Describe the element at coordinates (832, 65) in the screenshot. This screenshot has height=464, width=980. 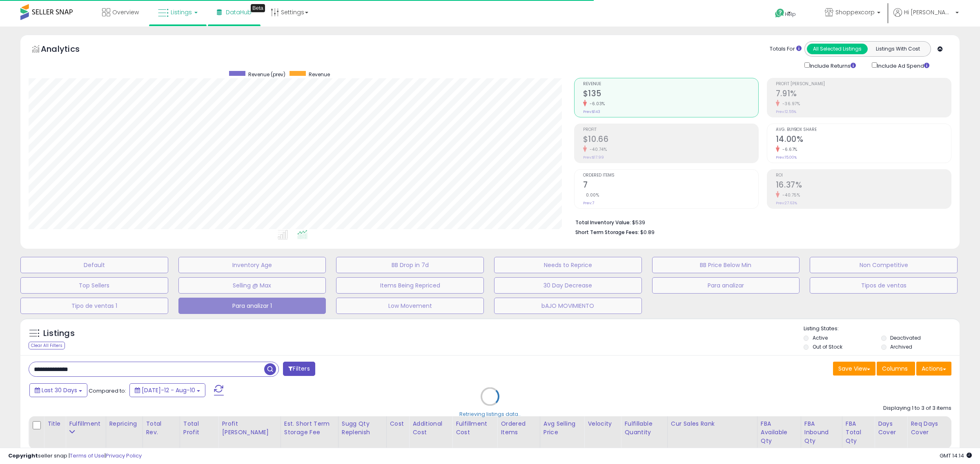
I see `div: Include Returns` at that location.